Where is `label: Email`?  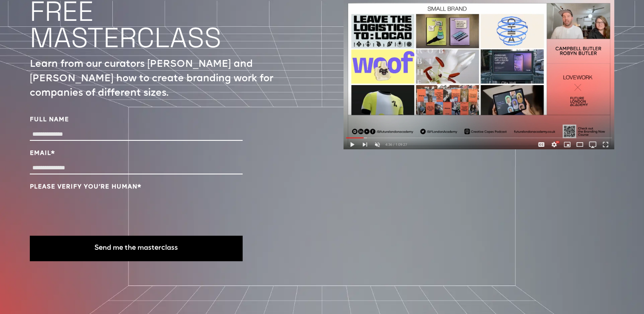 label: Email is located at coordinates (136, 154).